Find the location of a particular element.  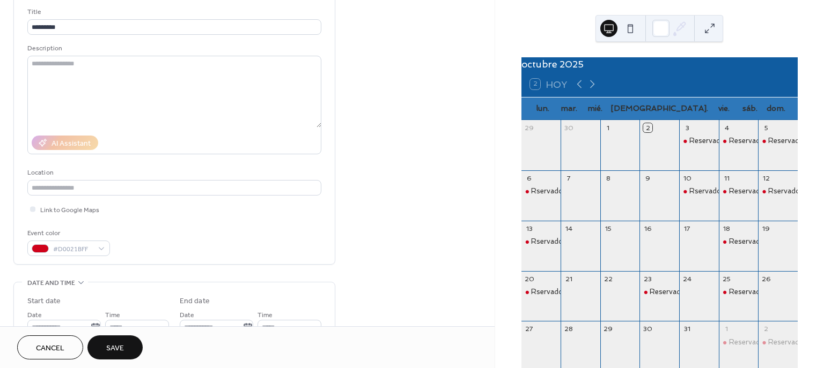

span: #D0021BFF is located at coordinates (73, 249).